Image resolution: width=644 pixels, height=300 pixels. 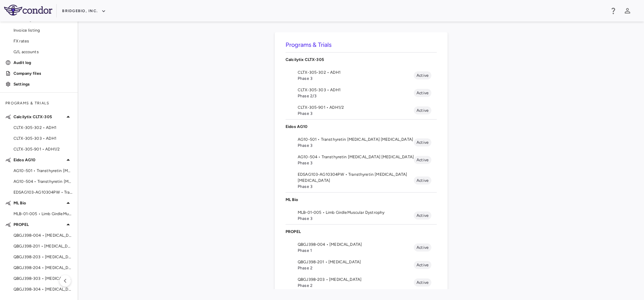 What do you see at coordinates (362, 216) in the screenshot?
I see `li: MLB-01-005 • Limb GirdleMuscular DystrophyPhase 3Active` at bounding box center [362, 216].